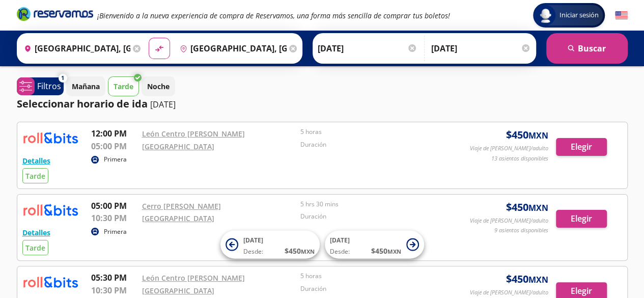  Describe the element at coordinates (85, 87) in the screenshot. I see `p: Mañana` at that location.